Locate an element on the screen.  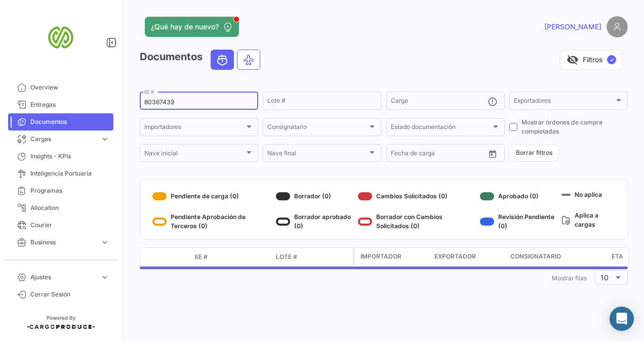
span: Overview is located at coordinates (70, 87).